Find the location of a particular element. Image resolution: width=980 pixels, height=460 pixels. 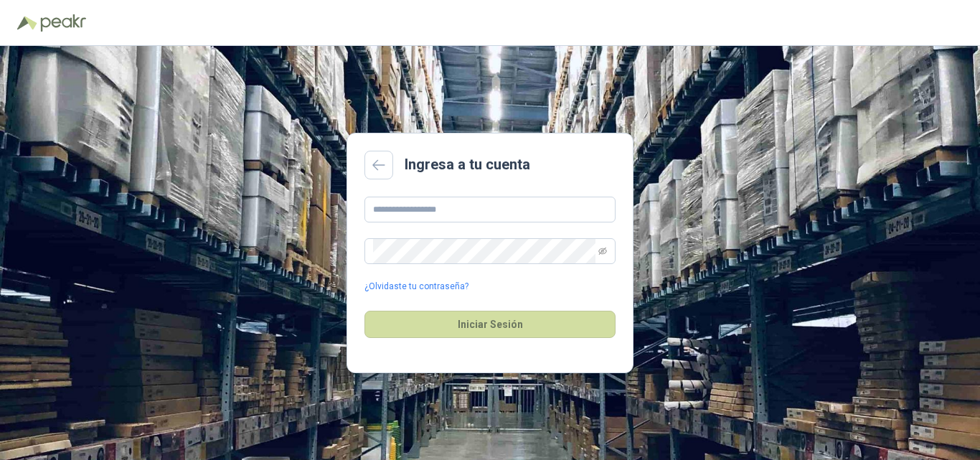

img: Logo is located at coordinates (28, 23).